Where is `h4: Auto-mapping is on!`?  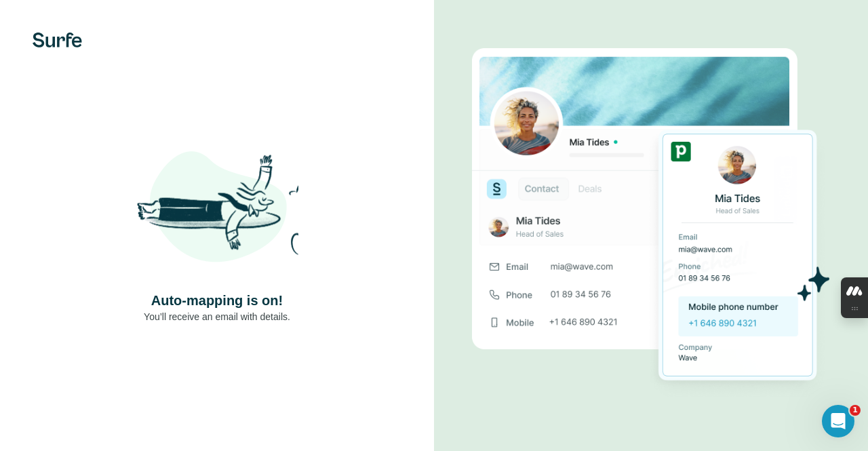
h4: Auto-mapping is on! is located at coordinates (217, 300).